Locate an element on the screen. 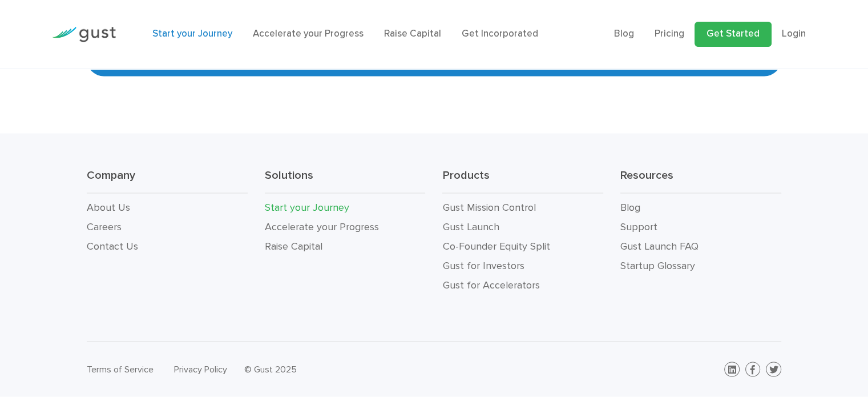  h3: Solutions is located at coordinates (345, 180).